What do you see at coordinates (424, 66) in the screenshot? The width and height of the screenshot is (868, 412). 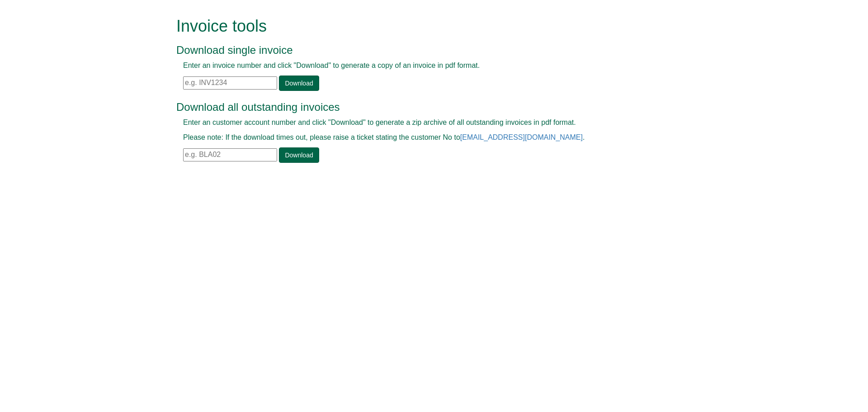 I see `p: Enter an invoice number and click "Download" to generate a copy of an invoice in pdf format.` at bounding box center [424, 66].